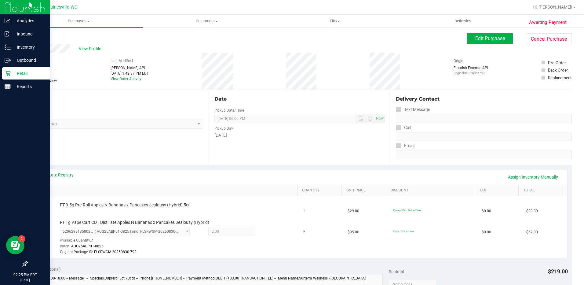 This screenshot has width=584, height=285. I want to click on label: Call, so click(403, 127).